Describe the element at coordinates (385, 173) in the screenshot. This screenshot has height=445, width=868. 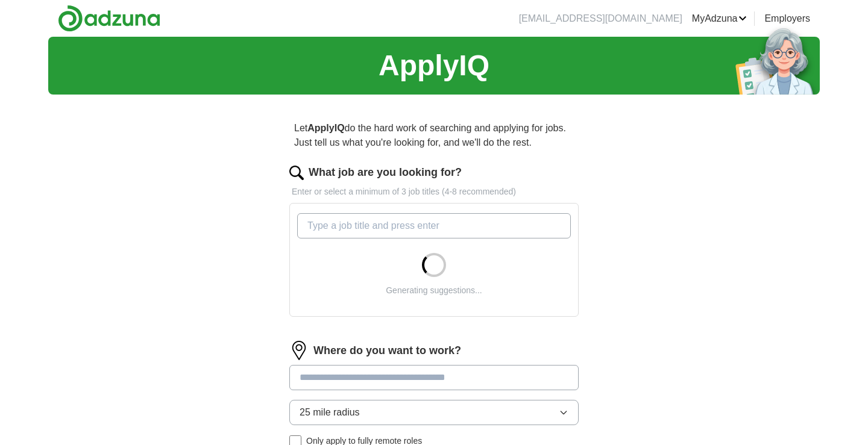
I see `label: What job are you looking for?` at that location.